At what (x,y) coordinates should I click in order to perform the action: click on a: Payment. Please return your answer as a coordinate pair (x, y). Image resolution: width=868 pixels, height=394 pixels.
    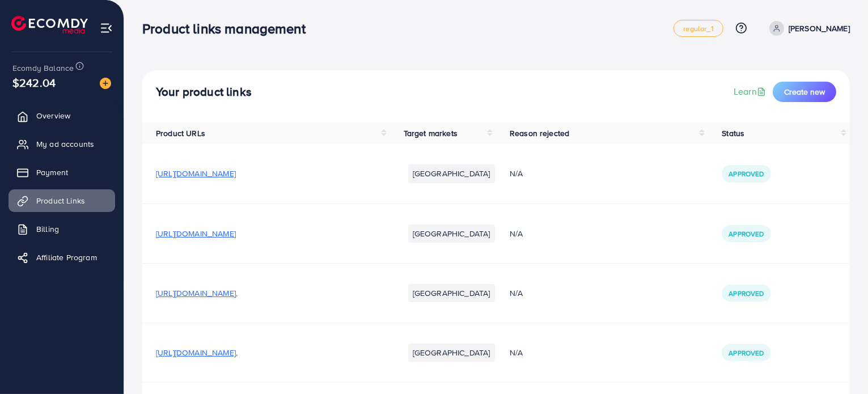
    Looking at the image, I should click on (62, 172).